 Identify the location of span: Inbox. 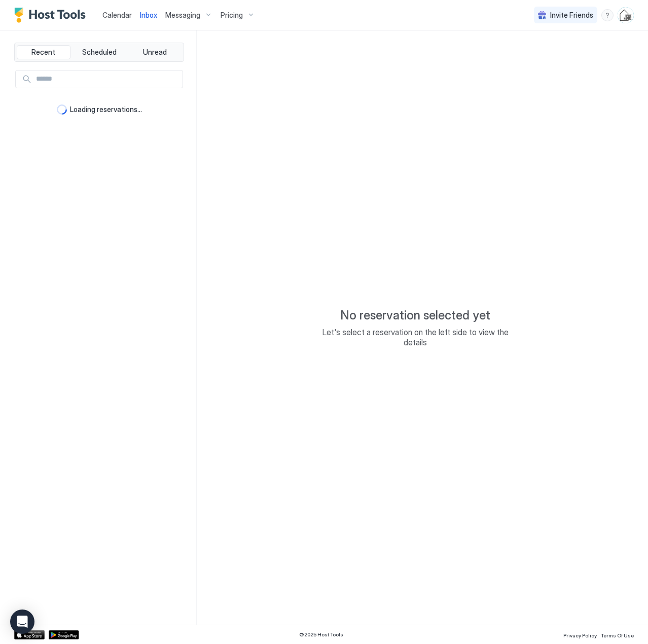
(149, 14).